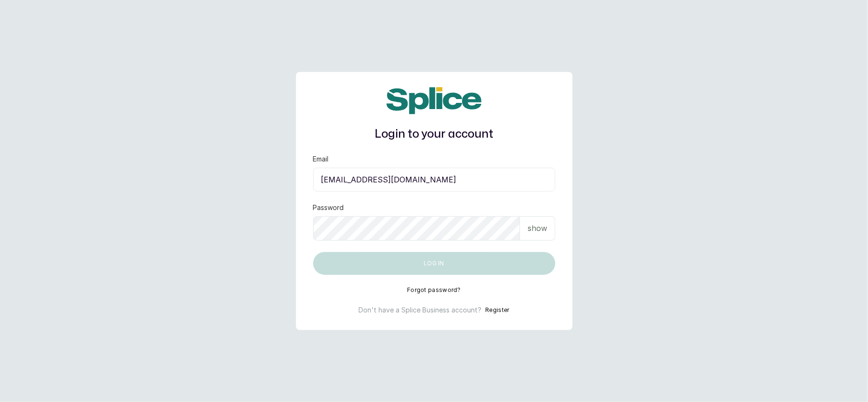 The image size is (868, 402). I want to click on label: Password, so click(328, 207).